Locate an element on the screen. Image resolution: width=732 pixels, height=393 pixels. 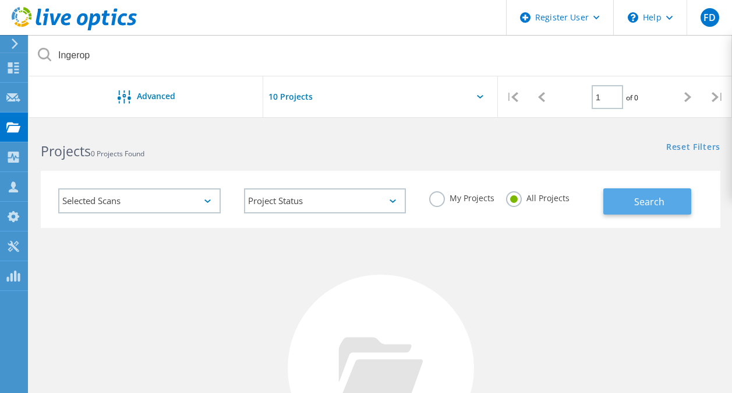
div: Selected Scans is located at coordinates (139, 200).